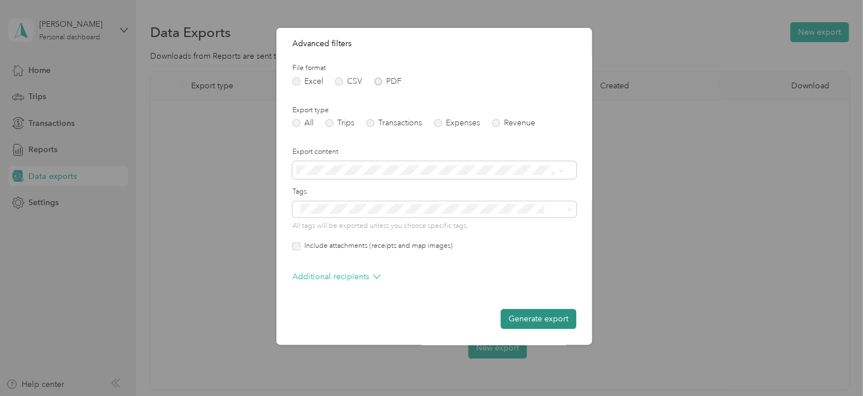 Image resolution: width=868 pixels, height=396 pixels. I want to click on label: CSV, so click(349, 81).